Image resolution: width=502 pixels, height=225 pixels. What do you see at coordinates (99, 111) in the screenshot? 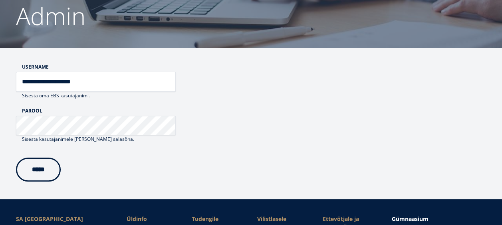
I see `label: Parool` at bounding box center [99, 111].